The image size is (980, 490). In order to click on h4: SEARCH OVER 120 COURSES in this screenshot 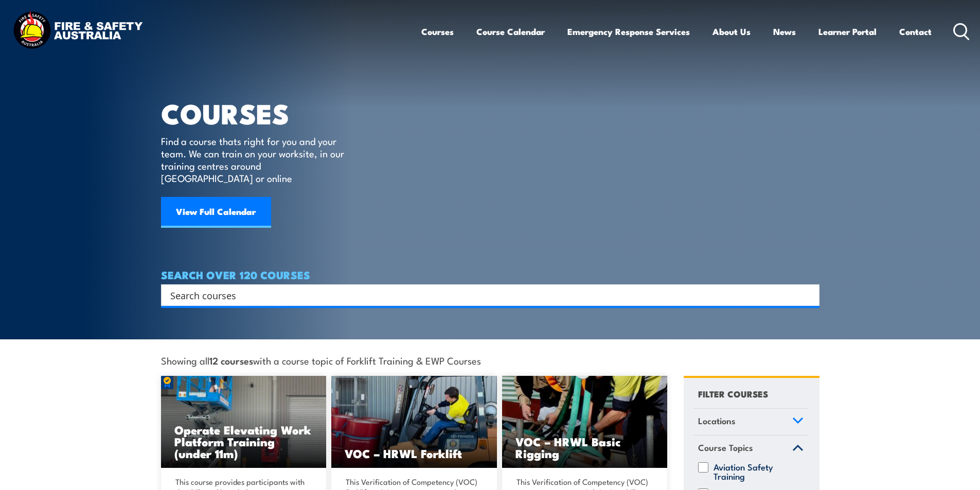, I will do `click(490, 275)`.